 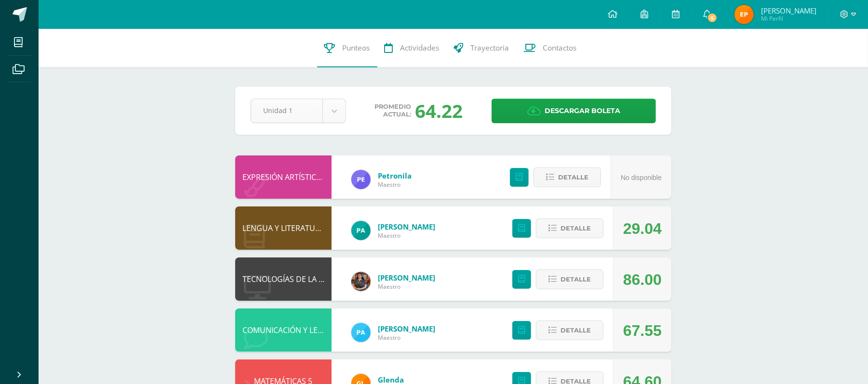 What do you see at coordinates (439, 110) in the screenshot?
I see `div: 64.22` at bounding box center [439, 110].